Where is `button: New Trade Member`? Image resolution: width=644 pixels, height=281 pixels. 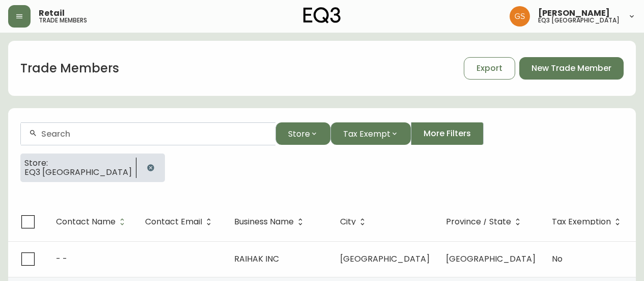
button: New Trade Member is located at coordinates (571, 68).